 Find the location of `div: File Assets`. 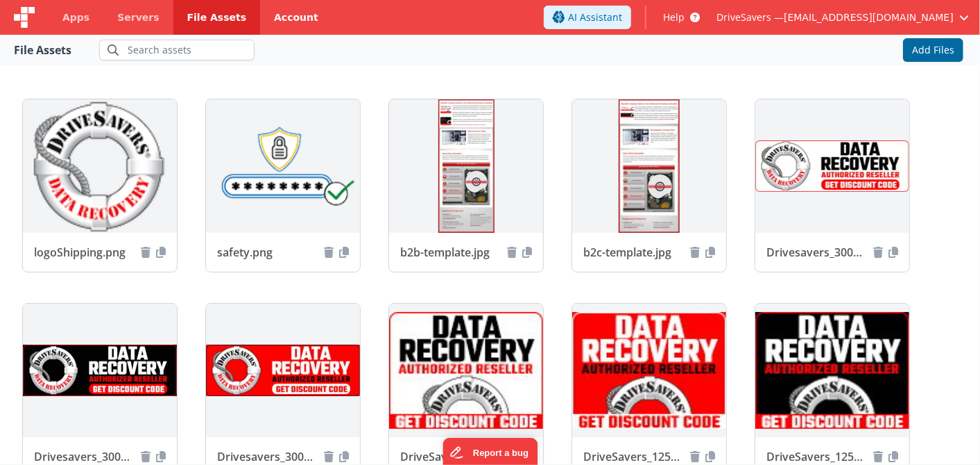

div: File Assets is located at coordinates (42, 50).